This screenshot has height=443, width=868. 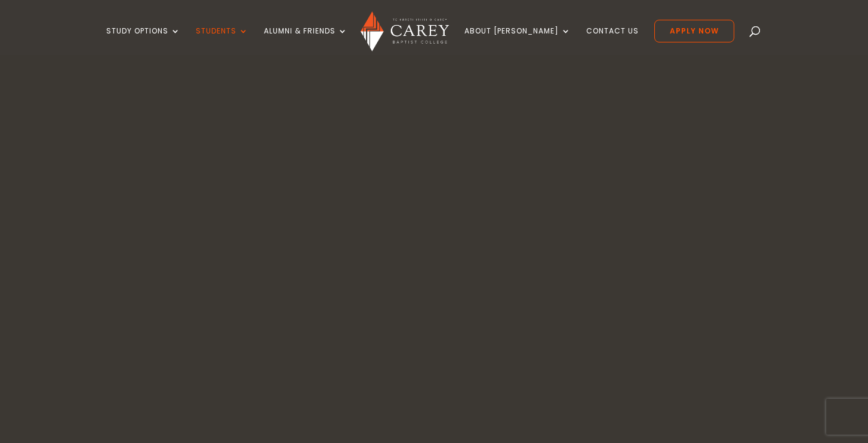 What do you see at coordinates (612, 41) in the screenshot?
I see `a: Contact Us` at bounding box center [612, 41].